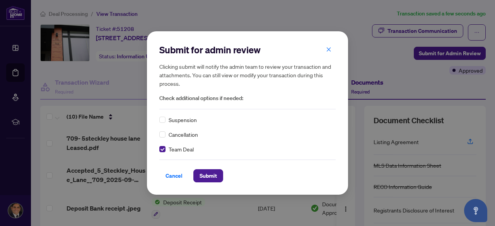  I want to click on span: close, so click(328, 49).